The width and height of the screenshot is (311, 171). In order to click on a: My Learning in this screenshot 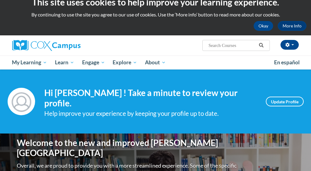, I will do `click(30, 62)`.